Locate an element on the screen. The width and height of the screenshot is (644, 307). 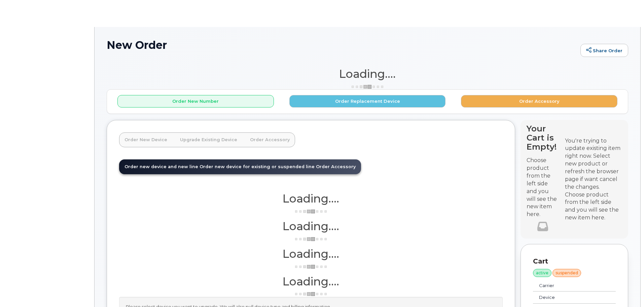
p: Choose product from the left side and you will see the new item here. is located at coordinates (543, 187).